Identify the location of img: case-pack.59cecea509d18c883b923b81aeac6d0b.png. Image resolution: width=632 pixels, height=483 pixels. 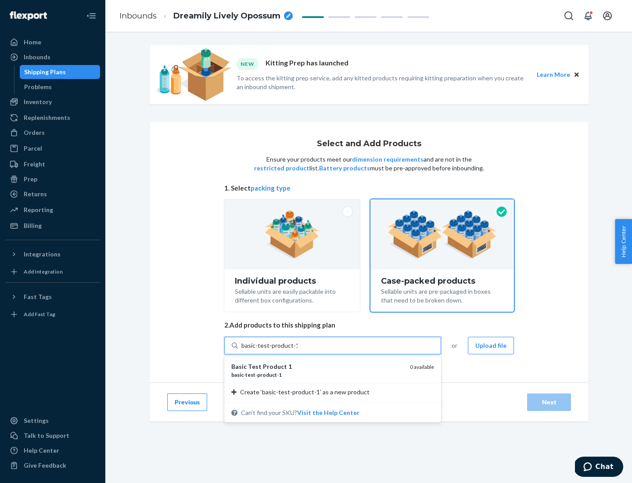
(442, 234).